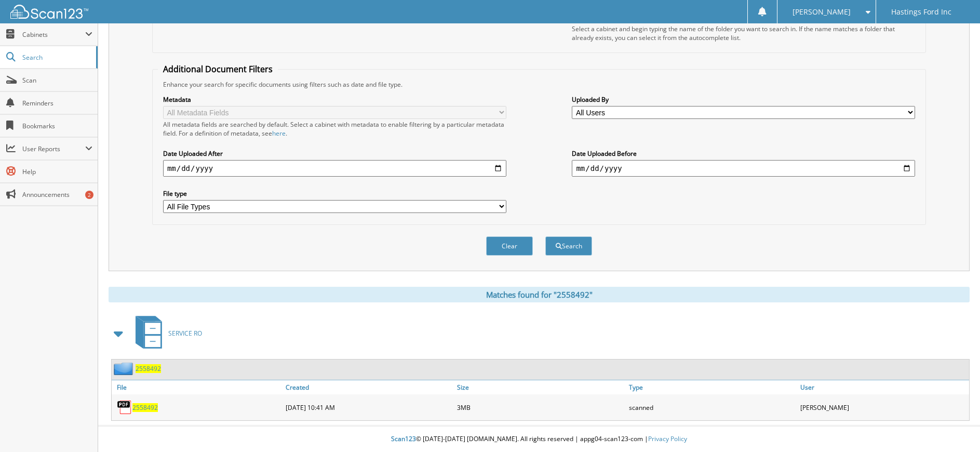 This screenshot has height=452, width=980. I want to click on span: Announcements, so click(57, 195).